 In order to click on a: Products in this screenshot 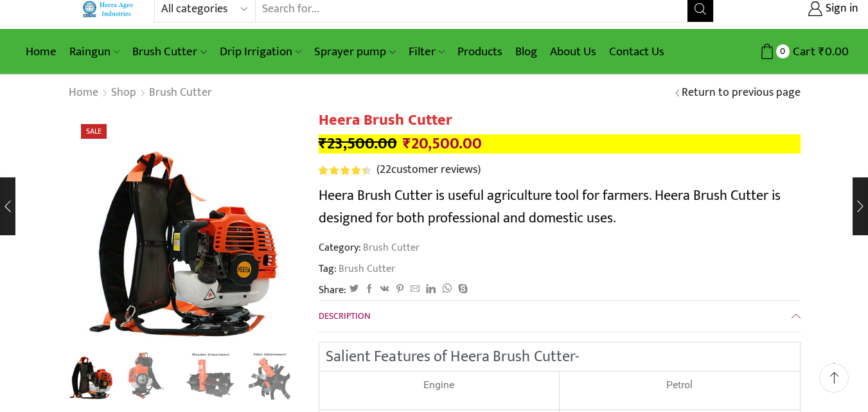, I will do `click(480, 51)`.